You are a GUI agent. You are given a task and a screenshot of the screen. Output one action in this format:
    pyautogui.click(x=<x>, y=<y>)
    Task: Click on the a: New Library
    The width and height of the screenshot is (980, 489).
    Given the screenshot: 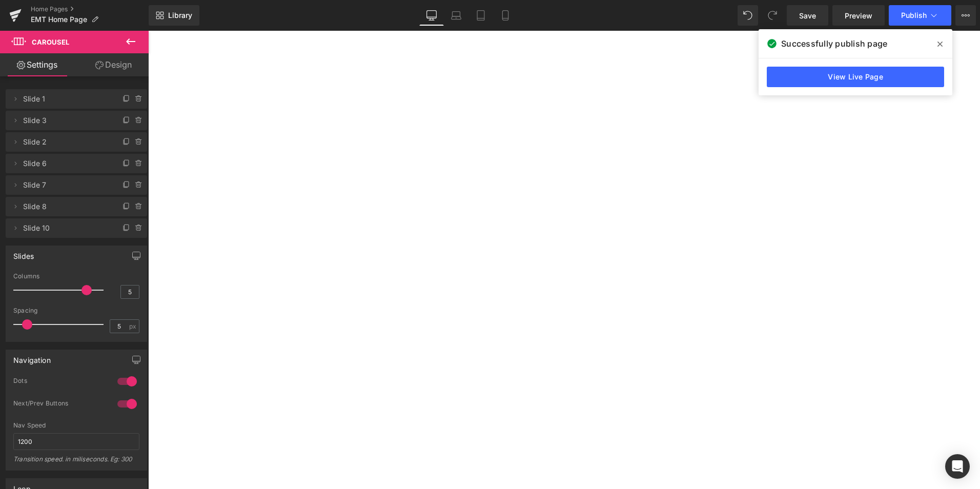 What is the action you would take?
    pyautogui.click(x=174, y=16)
    